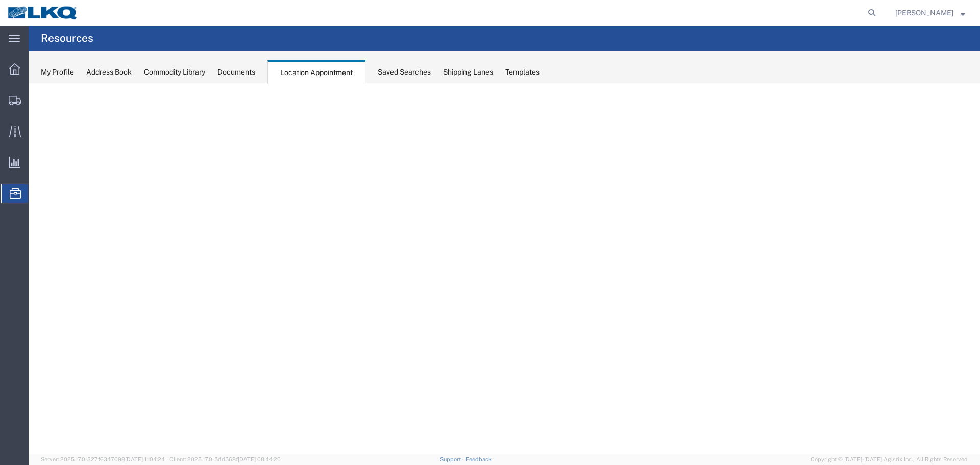 Image resolution: width=980 pixels, height=465 pixels. Describe the element at coordinates (225, 459) in the screenshot. I see `span: Client: 2025.17.0-5dd568f` at that location.